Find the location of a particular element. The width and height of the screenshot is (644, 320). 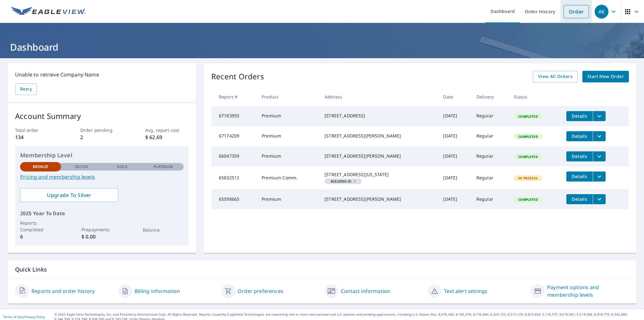

button: Retry is located at coordinates (26, 89).